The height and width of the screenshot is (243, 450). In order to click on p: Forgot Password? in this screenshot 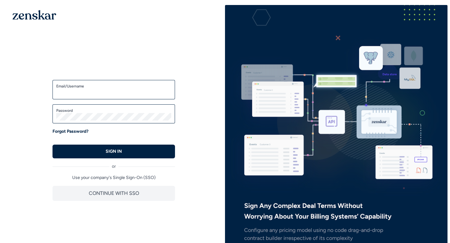, I will do `click(70, 132)`.